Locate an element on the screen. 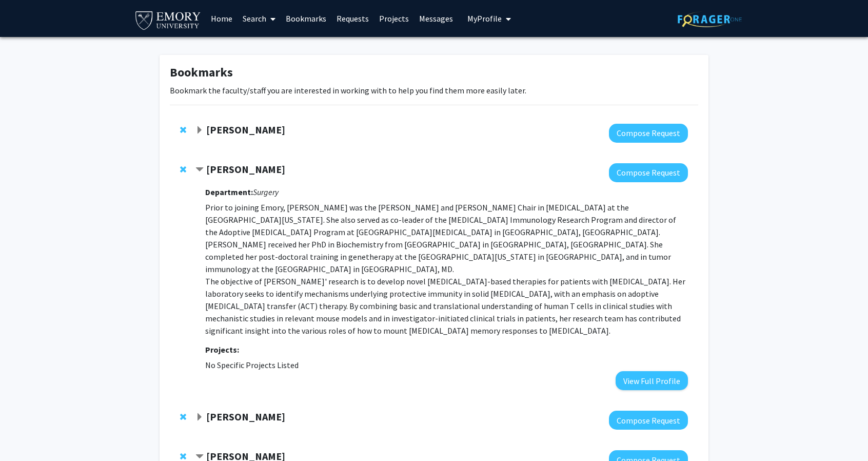 Image resolution: width=868 pixels, height=461 pixels. h1: Bookmarks is located at coordinates (434, 72).